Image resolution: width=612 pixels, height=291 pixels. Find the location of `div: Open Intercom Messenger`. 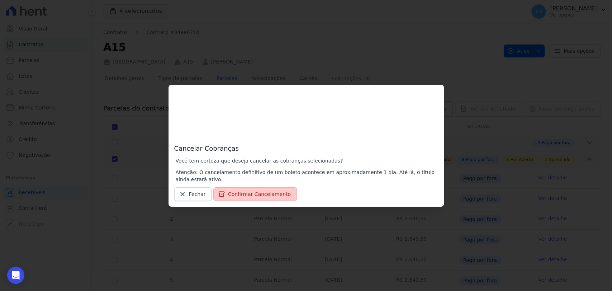

div: Open Intercom Messenger is located at coordinates (16, 275).